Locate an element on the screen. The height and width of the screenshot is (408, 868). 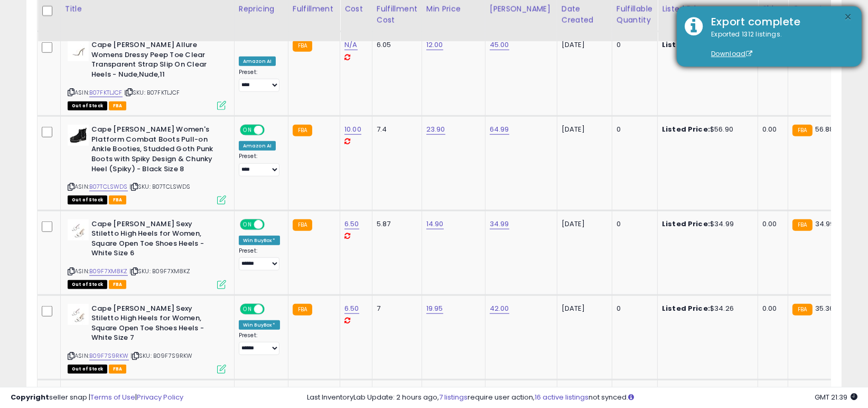
span: | SKU: B09F7S9RKW is located at coordinates (162, 356).